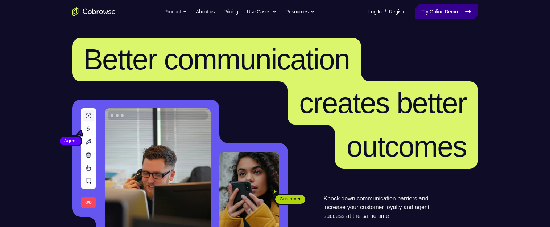  I want to click on a: Register, so click(398, 12).